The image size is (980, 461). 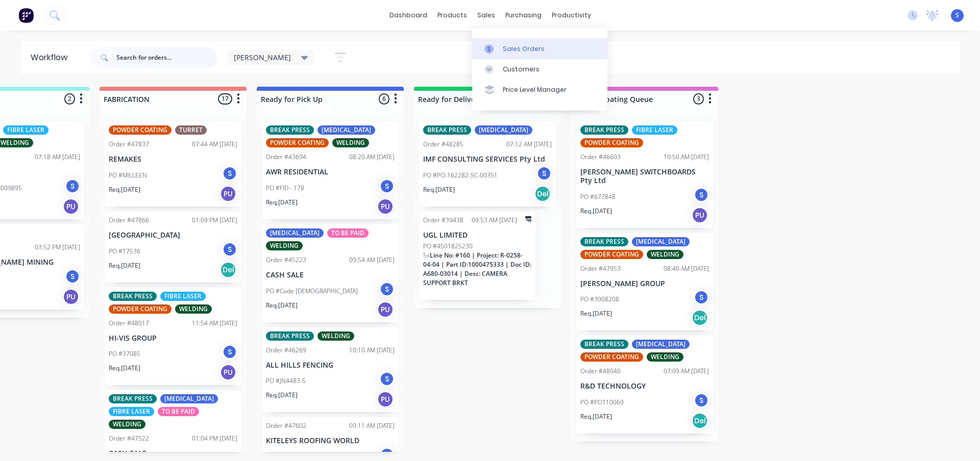 What do you see at coordinates (540, 70) in the screenshot?
I see `a: Customers` at bounding box center [540, 70].